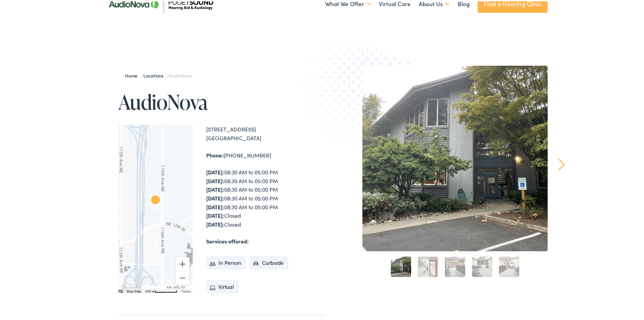 The width and height of the screenshot is (644, 320). Describe the element at coordinates (222, 285) in the screenshot. I see `li: Virtual` at that location.